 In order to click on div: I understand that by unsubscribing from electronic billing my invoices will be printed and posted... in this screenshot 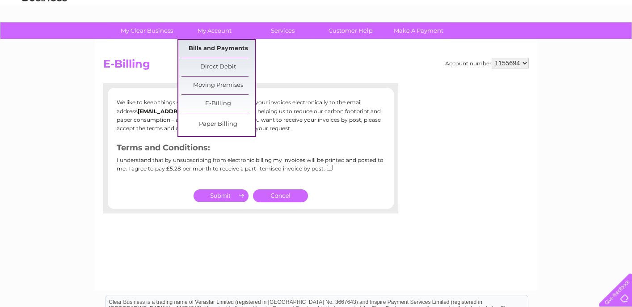, I will do `click(251, 167)`.